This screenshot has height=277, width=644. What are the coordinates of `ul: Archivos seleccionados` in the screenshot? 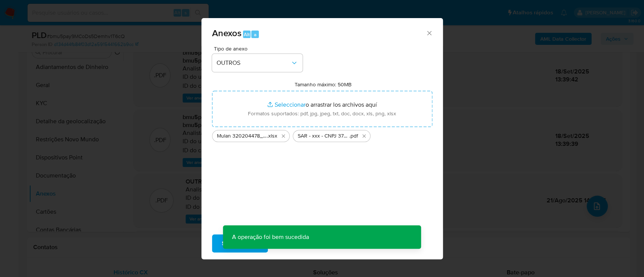 It's located at (322, 134).